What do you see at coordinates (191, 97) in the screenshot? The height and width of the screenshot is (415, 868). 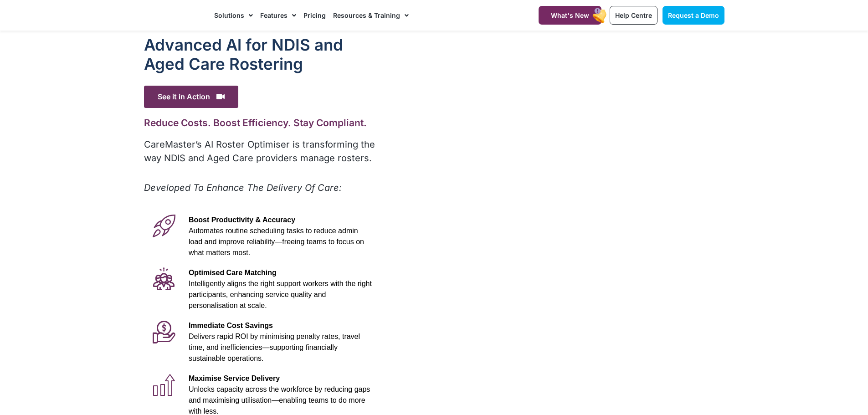 I see `span: See it in Action` at bounding box center [191, 97].